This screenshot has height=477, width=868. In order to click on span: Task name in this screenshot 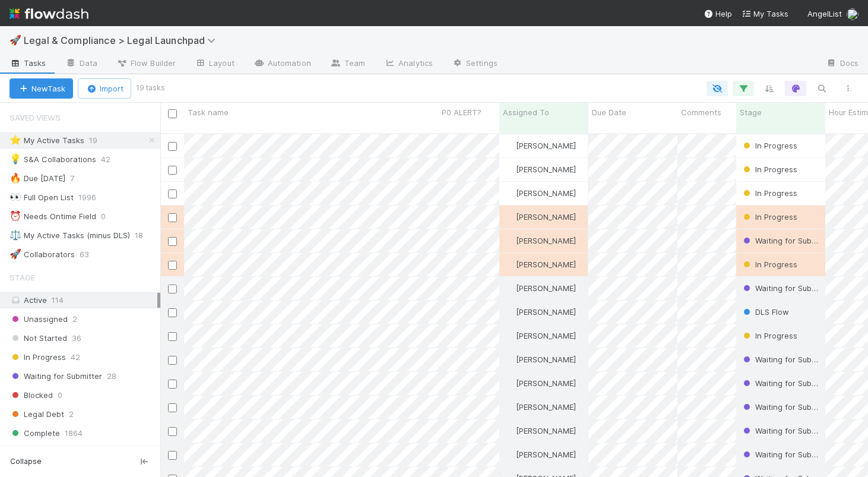, I will do `click(208, 112)`.